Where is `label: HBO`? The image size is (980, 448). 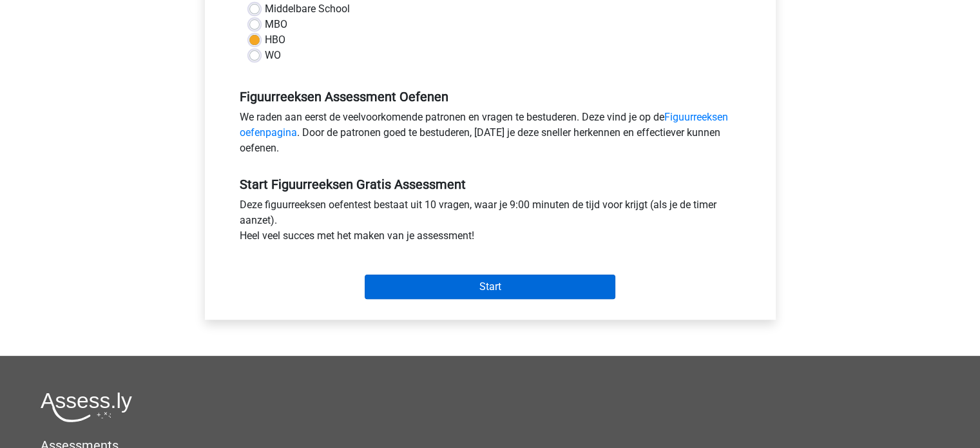
label: HBO is located at coordinates (275, 40).